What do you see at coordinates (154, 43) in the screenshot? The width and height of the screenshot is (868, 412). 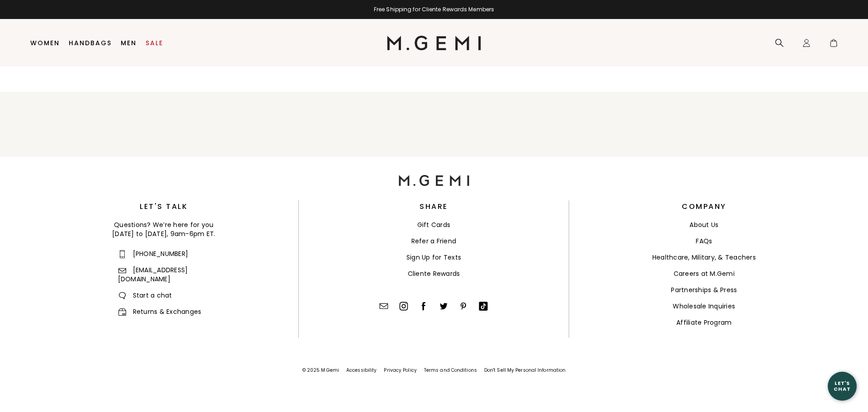 I see `a: Sale` at bounding box center [154, 43].